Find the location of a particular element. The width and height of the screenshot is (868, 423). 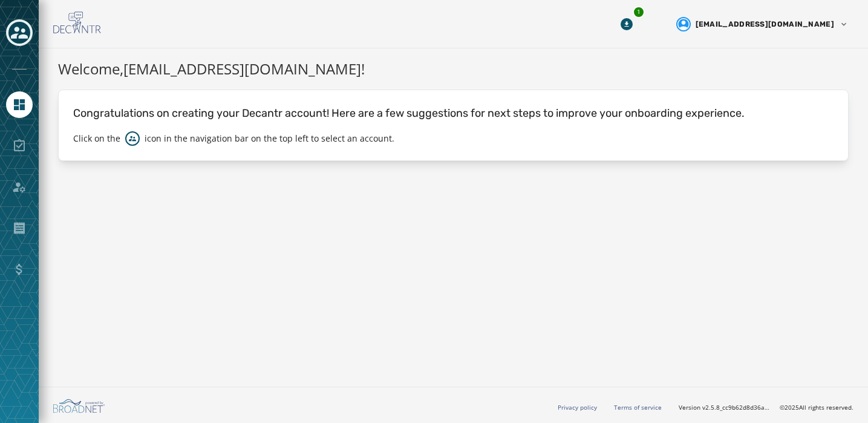

button: User settings is located at coordinates (762, 24).